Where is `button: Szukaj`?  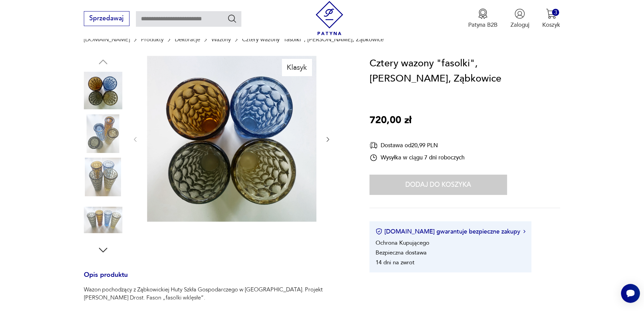 button: Szukaj is located at coordinates (232, 18).